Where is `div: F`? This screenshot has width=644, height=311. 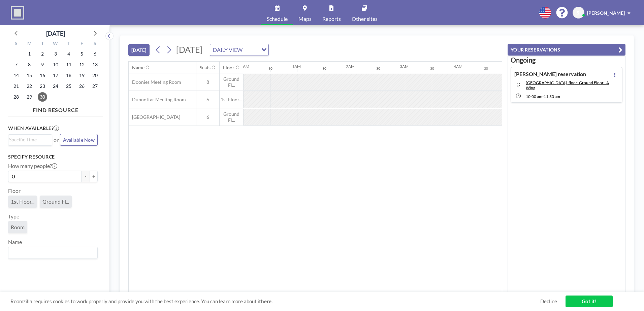 div: F is located at coordinates (82, 44).